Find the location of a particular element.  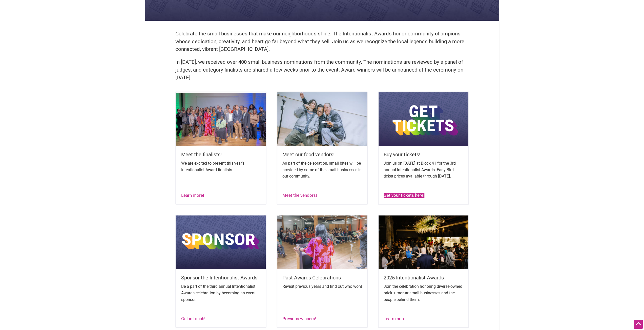

h5: Meet the finalists! is located at coordinates (221, 154).